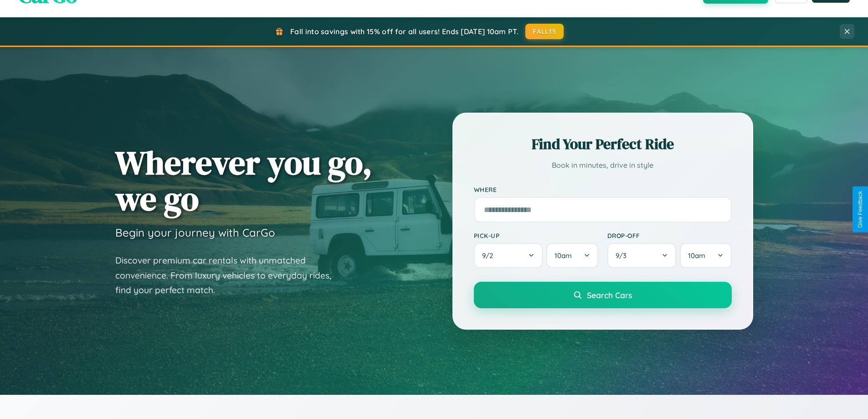 The height and width of the screenshot is (419, 868). Describe the element at coordinates (669, 235) in the screenshot. I see `label: Drop-off` at that location.